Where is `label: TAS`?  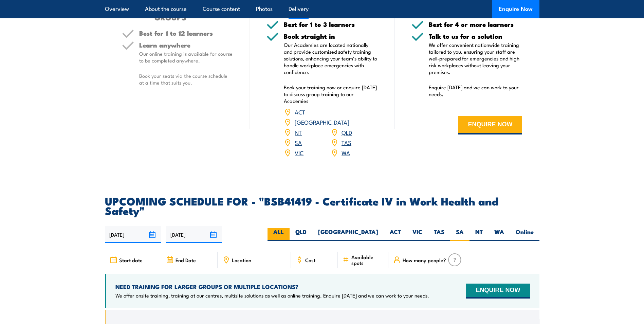
label: TAS is located at coordinates (439, 234).